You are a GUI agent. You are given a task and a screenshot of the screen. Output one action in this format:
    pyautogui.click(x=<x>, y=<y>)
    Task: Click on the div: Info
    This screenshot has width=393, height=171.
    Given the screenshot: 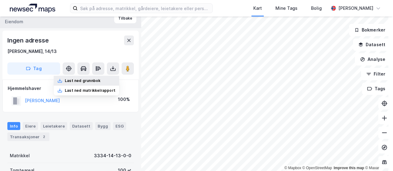 What is the action you would take?
    pyautogui.click(x=14, y=126)
    